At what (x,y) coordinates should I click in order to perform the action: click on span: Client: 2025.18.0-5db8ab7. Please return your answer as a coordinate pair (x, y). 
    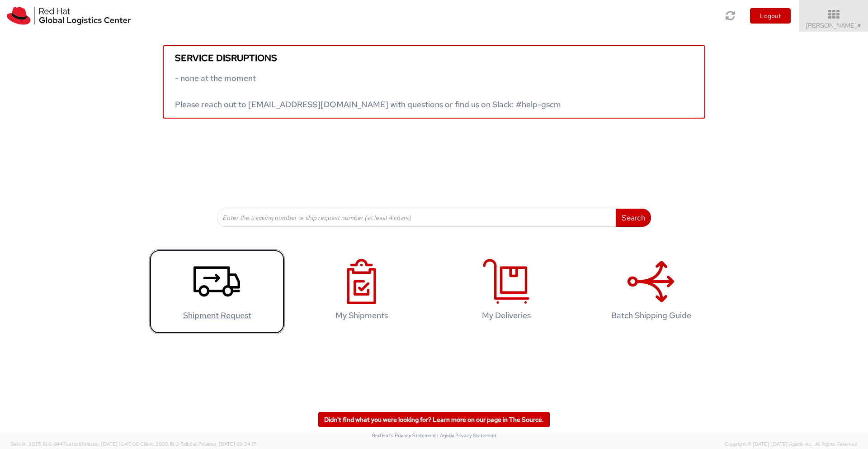
    Looking at the image, I should click on (198, 444).